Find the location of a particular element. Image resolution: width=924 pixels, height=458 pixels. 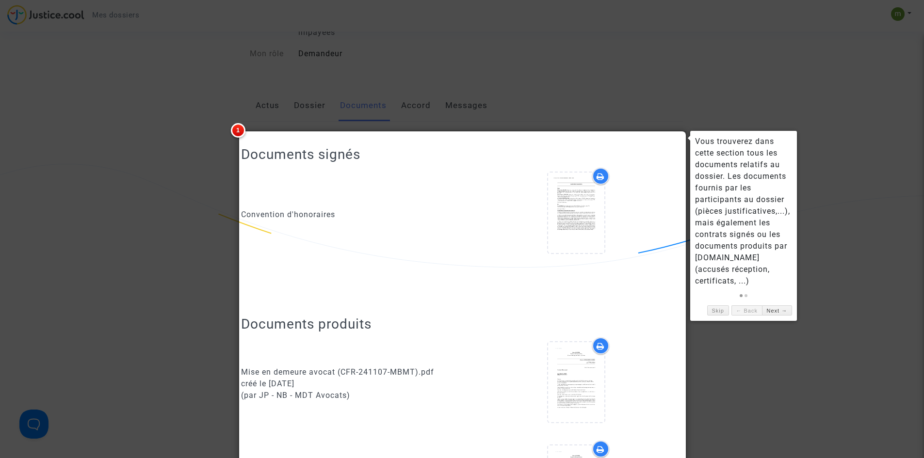

h2: Documents signés is located at coordinates (301, 154).